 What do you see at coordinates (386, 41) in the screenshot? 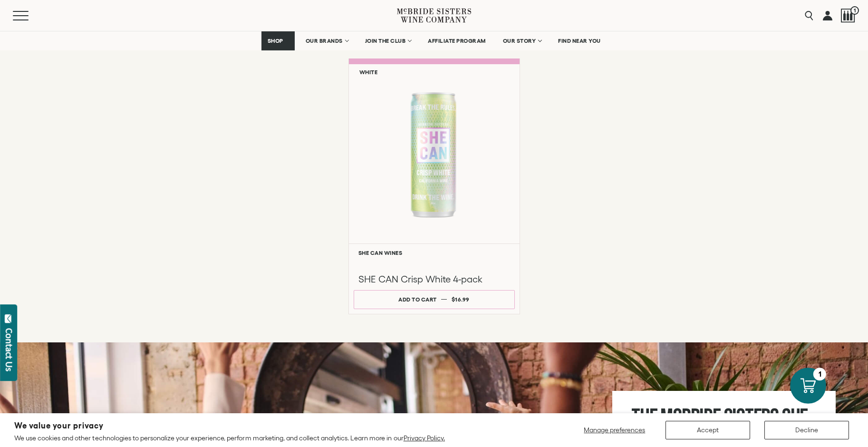
I see `span: JOIN THE CLUB` at bounding box center [386, 41].